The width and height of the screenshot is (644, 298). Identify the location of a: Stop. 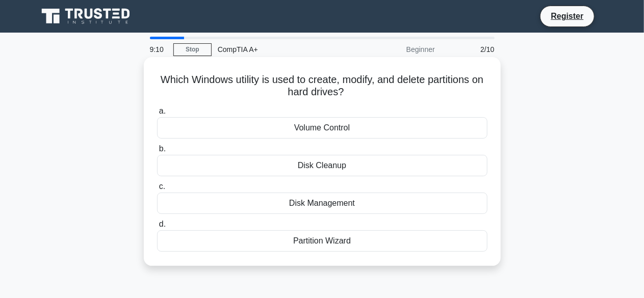
(192, 49).